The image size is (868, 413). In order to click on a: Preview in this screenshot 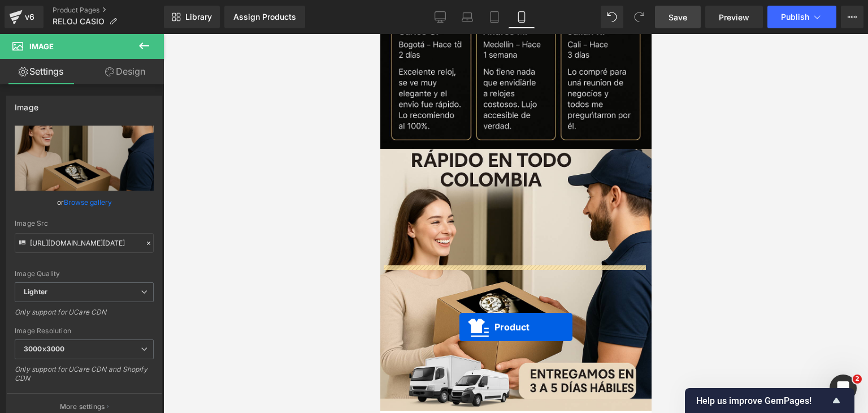, I will do `click(734, 17)`.